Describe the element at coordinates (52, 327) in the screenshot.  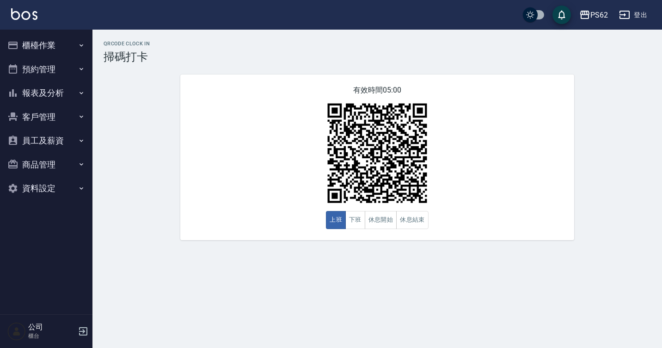
I see `h5: 公司` at that location.